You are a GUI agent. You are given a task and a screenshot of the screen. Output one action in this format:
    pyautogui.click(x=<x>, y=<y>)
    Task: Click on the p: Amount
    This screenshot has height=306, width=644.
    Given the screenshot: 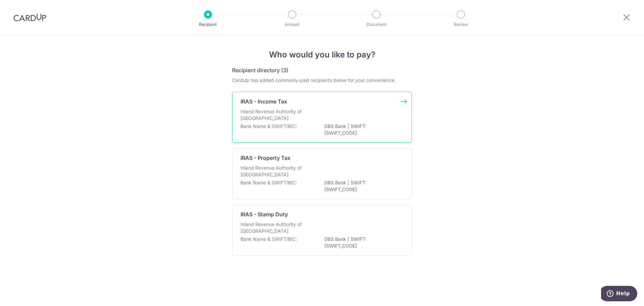 What is the action you would take?
    pyautogui.click(x=292, y=25)
    